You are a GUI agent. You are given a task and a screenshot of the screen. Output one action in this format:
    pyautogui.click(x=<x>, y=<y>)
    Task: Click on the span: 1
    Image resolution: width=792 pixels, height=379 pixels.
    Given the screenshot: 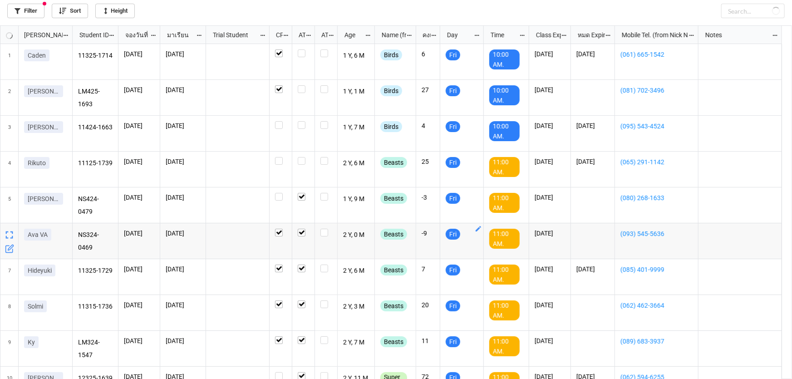 What is the action you would take?
    pyautogui.click(x=10, y=62)
    